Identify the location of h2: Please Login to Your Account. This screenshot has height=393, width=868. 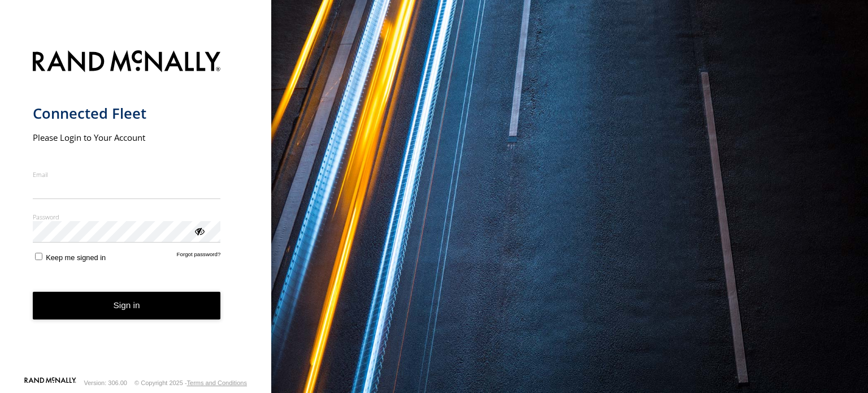
(127, 137).